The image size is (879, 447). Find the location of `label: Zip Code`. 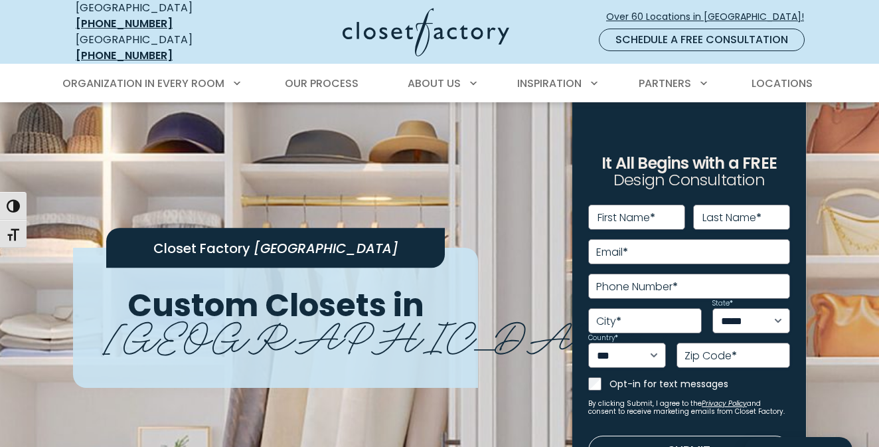

label: Zip Code is located at coordinates (710, 356).